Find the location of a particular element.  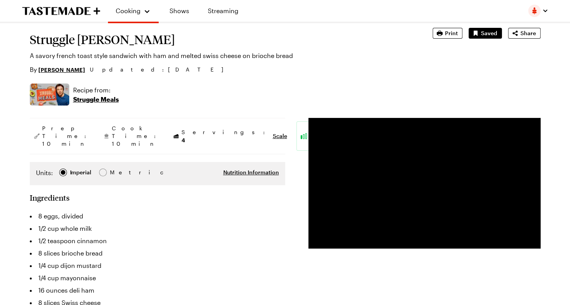

img: Profile picture is located at coordinates (535, 11).